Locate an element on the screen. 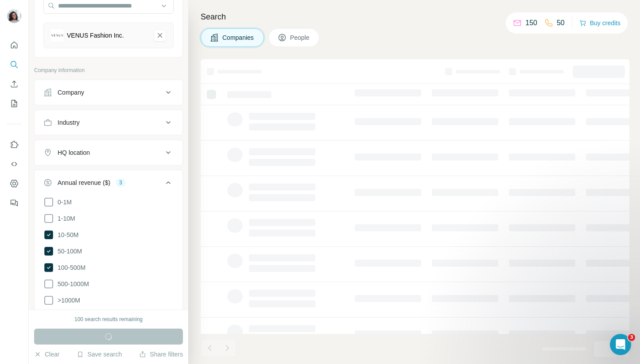 Image resolution: width=640 pixels, height=364 pixels. button: Use Surfe API is located at coordinates (14, 164).